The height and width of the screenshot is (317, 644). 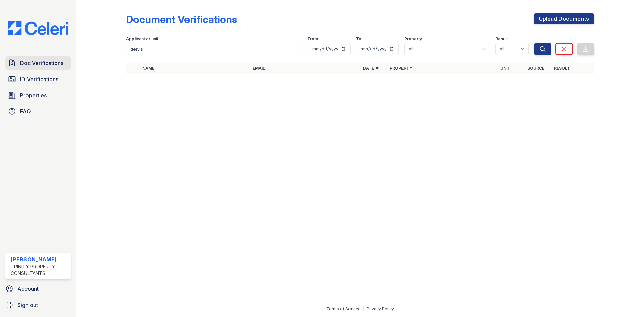 What do you see at coordinates (28, 305) in the screenshot?
I see `span: Sign out` at bounding box center [28, 305].